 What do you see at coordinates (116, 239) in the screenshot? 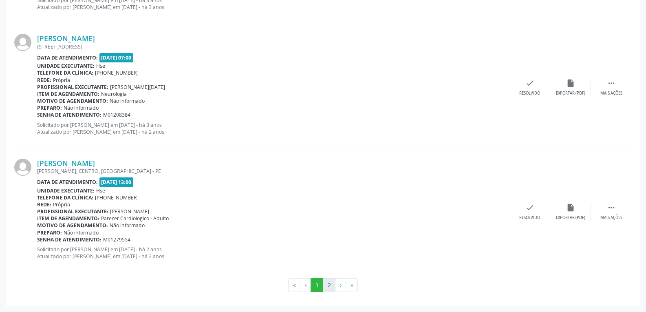
I see `span: M01279554` at bounding box center [116, 239].